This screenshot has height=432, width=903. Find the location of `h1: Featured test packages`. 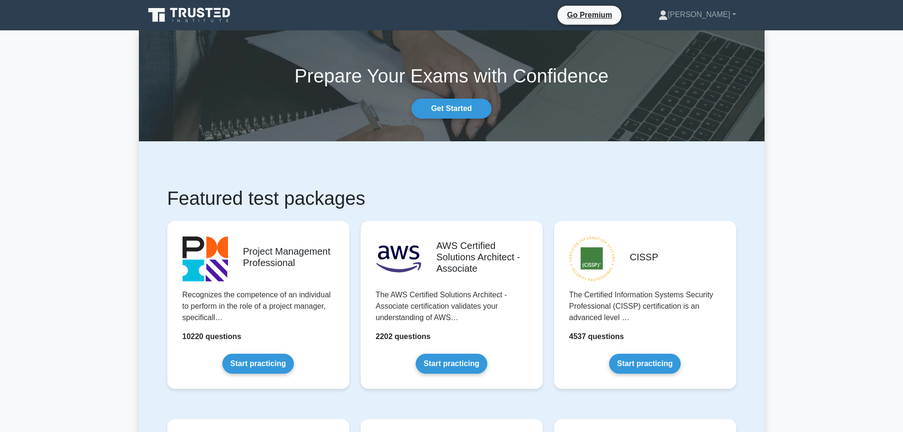

h1: Featured test packages is located at coordinates (452, 198).